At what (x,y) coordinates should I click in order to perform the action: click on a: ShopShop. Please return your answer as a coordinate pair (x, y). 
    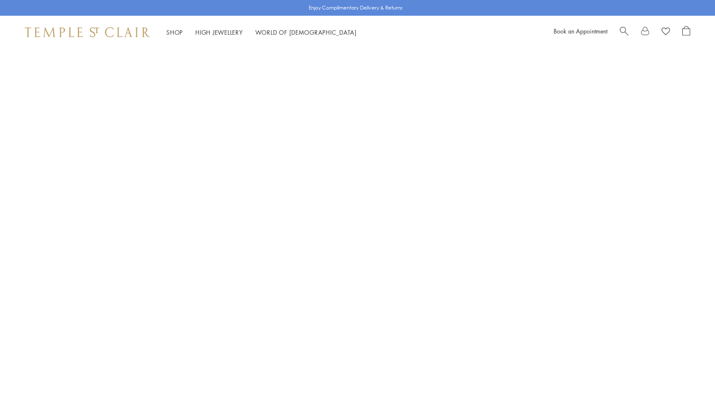
    Looking at the image, I should click on (175, 32).